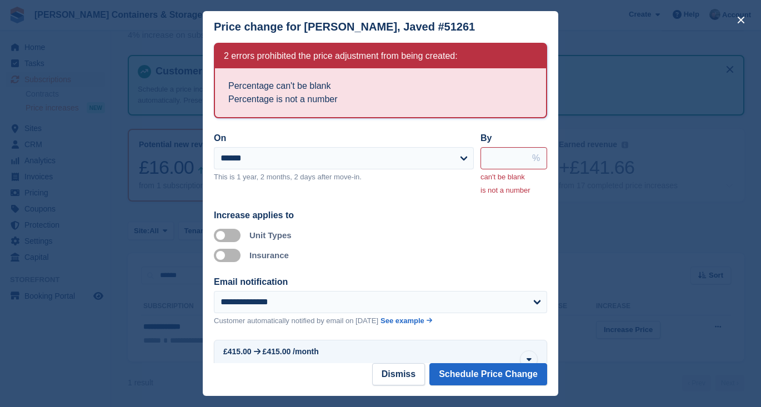  I want to click on div: £415.00, so click(237, 351).